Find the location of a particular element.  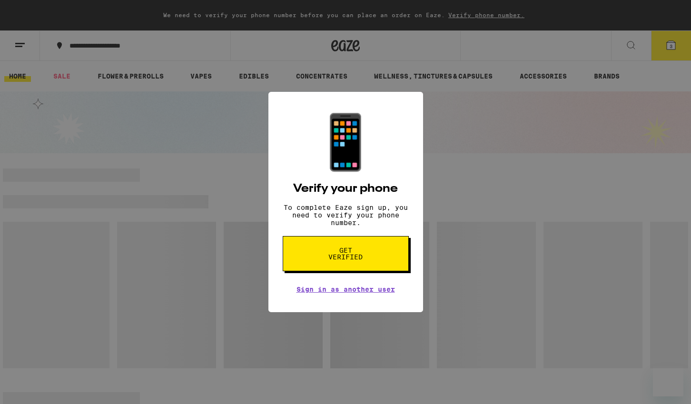

a: Sign in as another user is located at coordinates (346, 289).